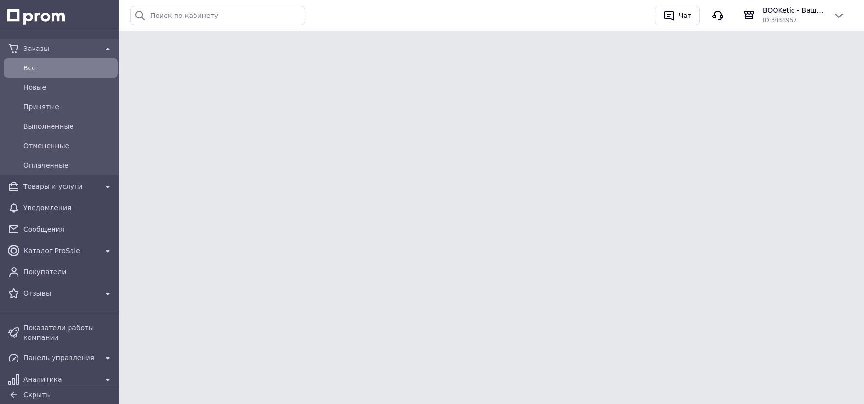 This screenshot has width=864, height=404. I want to click on span: Товары и услуги, so click(61, 187).